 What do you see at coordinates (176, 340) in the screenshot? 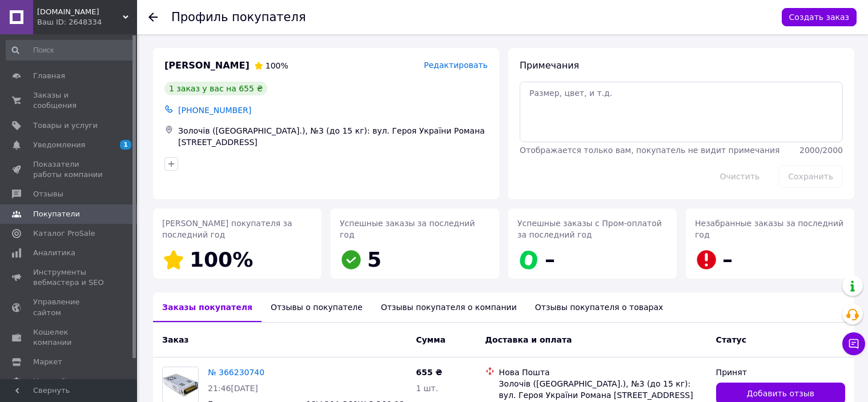
I see `span: Заказ` at bounding box center [176, 340].